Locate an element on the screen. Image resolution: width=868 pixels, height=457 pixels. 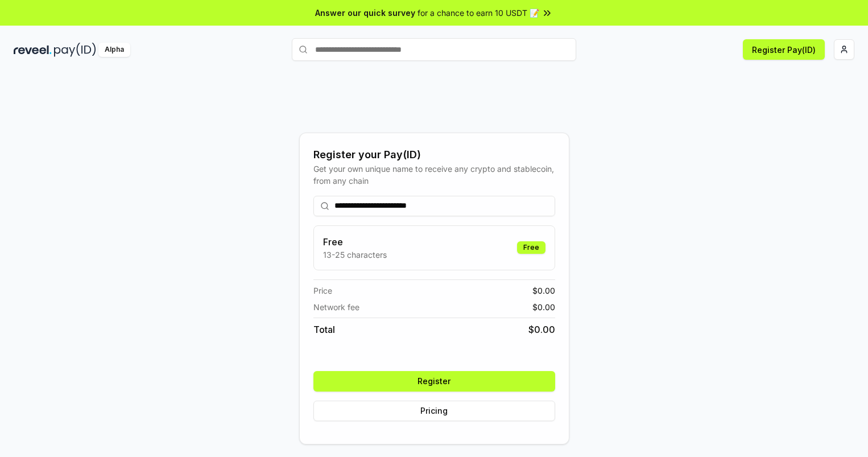
span: Price is located at coordinates (323, 290).